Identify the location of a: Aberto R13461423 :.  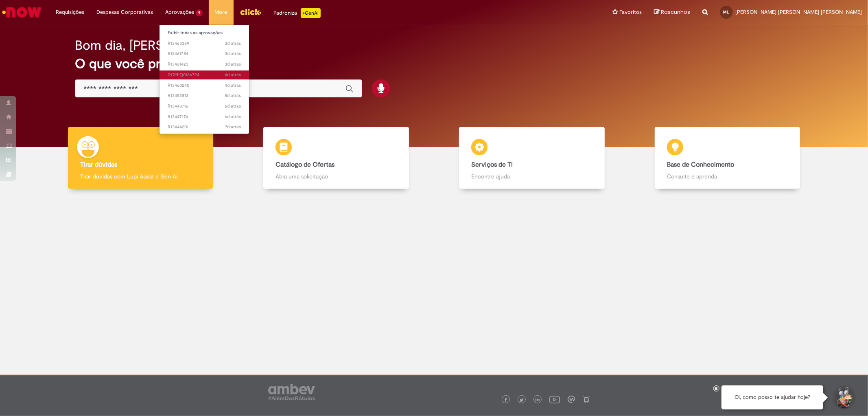
(204, 65).